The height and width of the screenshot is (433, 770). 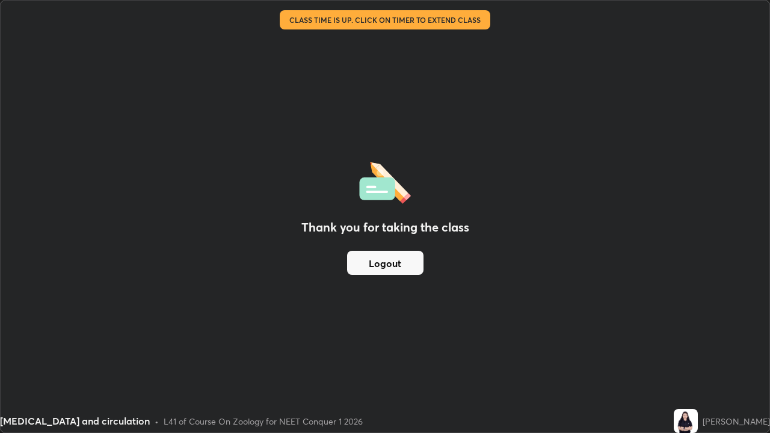 What do you see at coordinates (263, 421) in the screenshot?
I see `div: L41 of Course On Zoology for NEET Conquer 1 2026` at bounding box center [263, 421].